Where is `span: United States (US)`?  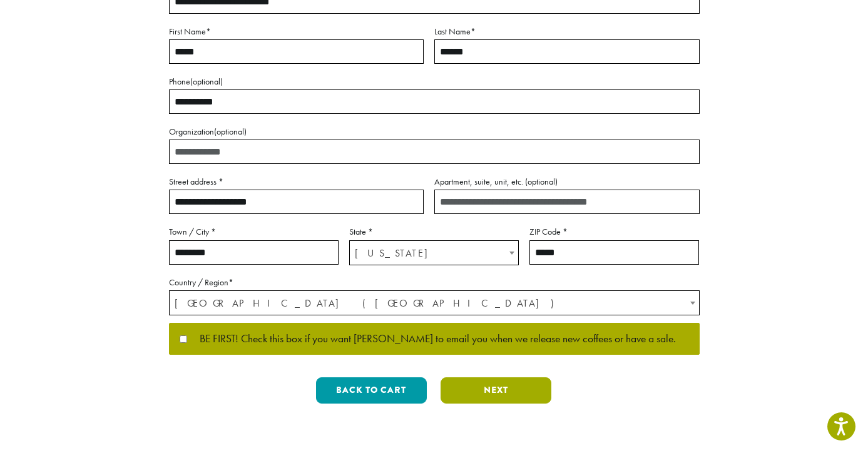
span: United States (US) is located at coordinates (434, 303).